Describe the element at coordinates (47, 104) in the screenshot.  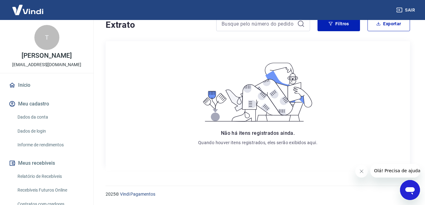
I see `button: Meu cadastro` at that location.